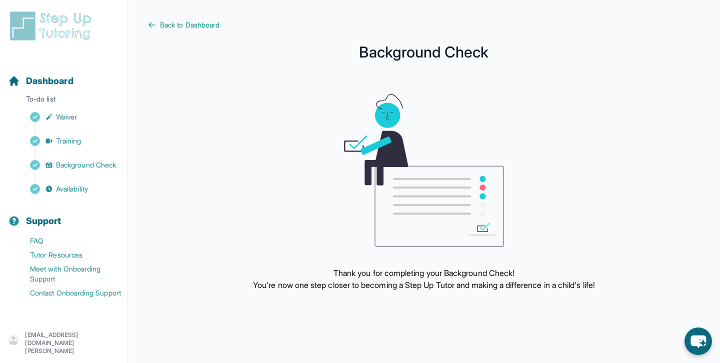  What do you see at coordinates (424, 285) in the screenshot?
I see `p: You're now one step closer to becoming a Step Up Tutor and making a difference in a child's life!` at bounding box center [424, 285].